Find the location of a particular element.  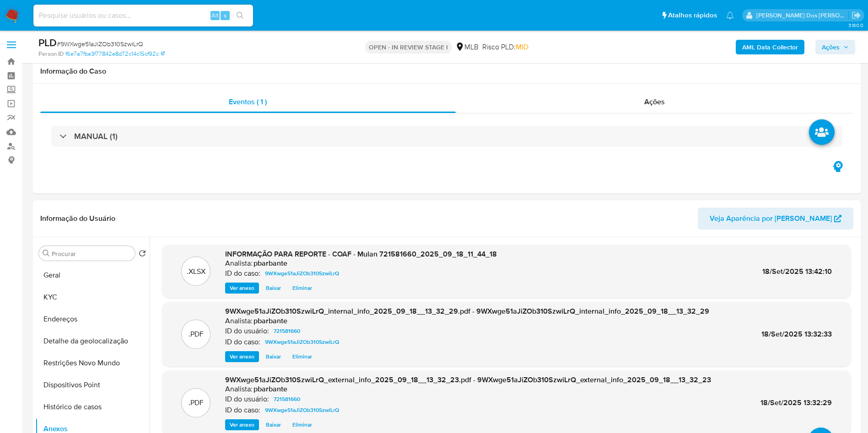

div: MANUAL (1) is located at coordinates (446, 136).